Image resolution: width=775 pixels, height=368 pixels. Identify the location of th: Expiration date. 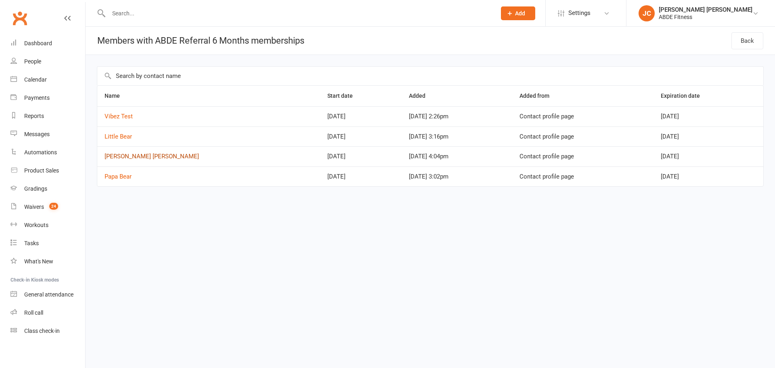
(708, 96).